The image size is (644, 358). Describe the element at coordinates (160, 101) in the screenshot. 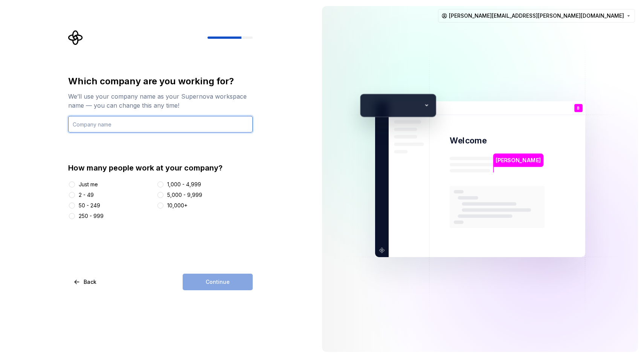

I see `div: We’ll use your company name as your Supernova workspace name — you can change this any time!` at that location.